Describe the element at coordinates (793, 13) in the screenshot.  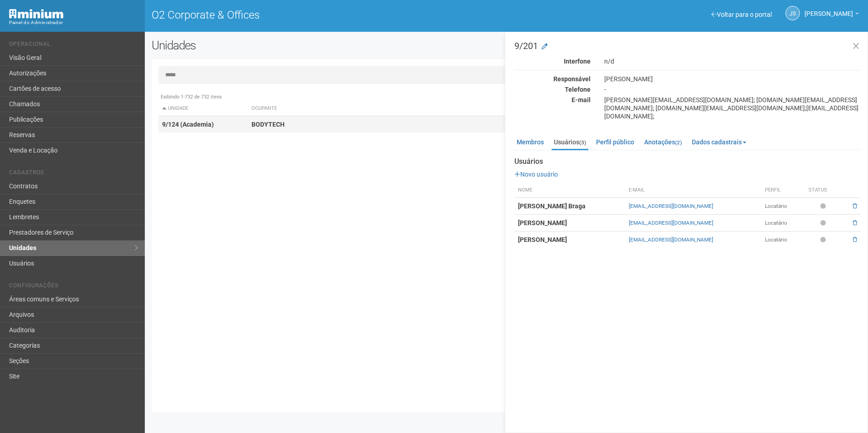
I see `a: JS` at that location.